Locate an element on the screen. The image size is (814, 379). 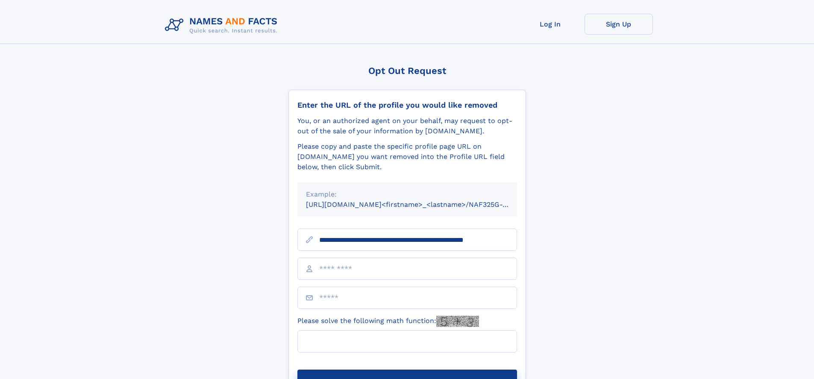
div: Enter the URL of the profile you would like removed is located at coordinates (407, 105).